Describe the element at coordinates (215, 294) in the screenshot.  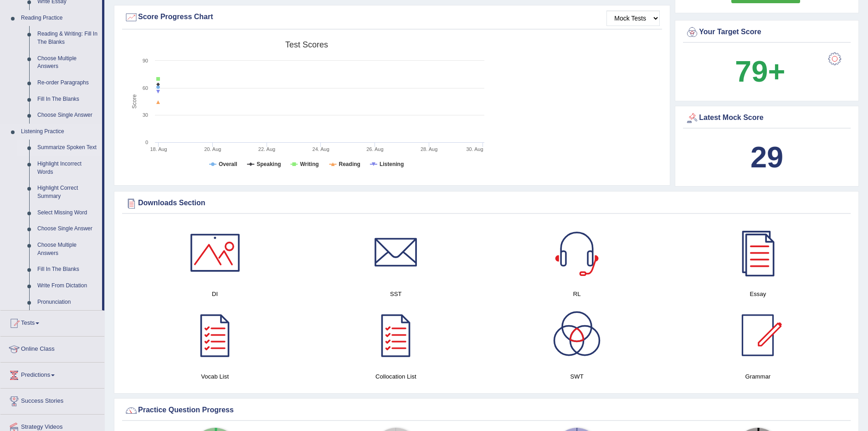
I see `h4: DI` at that location.